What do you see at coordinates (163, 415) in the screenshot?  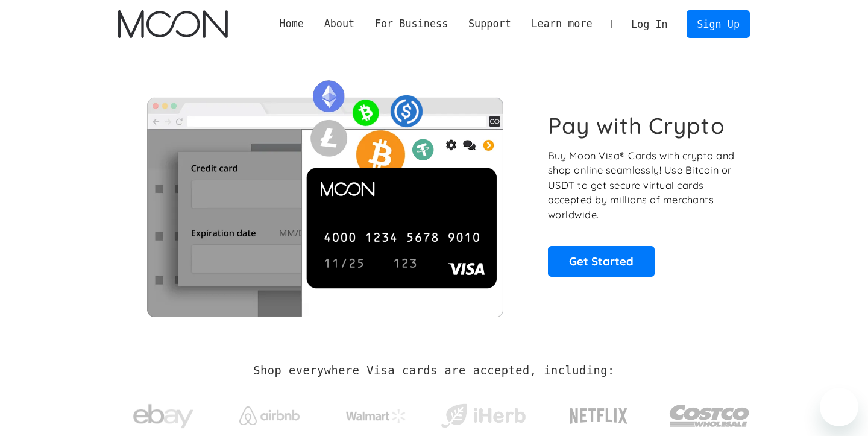 I see `img: ebay` at bounding box center [163, 415].